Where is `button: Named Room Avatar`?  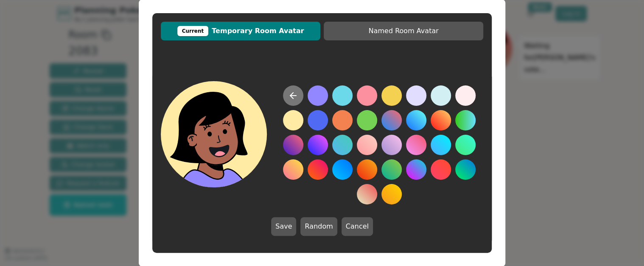 button: Named Room Avatar is located at coordinates (403, 31).